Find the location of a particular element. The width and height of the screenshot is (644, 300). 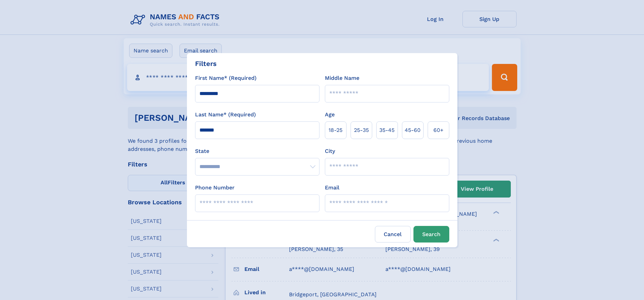

span: 45‑60 is located at coordinates (412, 130).